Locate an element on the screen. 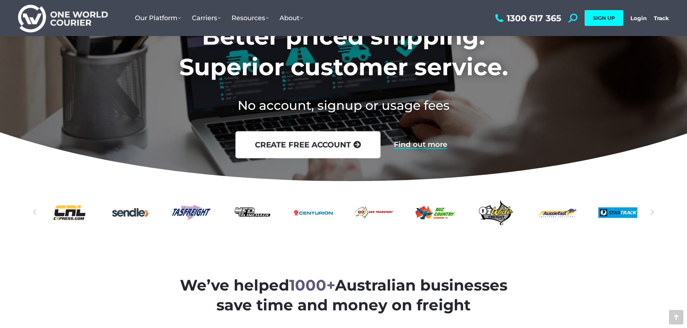 This screenshot has height=328, width=687. a: MFD Linehaul transport logo is located at coordinates (252, 213).